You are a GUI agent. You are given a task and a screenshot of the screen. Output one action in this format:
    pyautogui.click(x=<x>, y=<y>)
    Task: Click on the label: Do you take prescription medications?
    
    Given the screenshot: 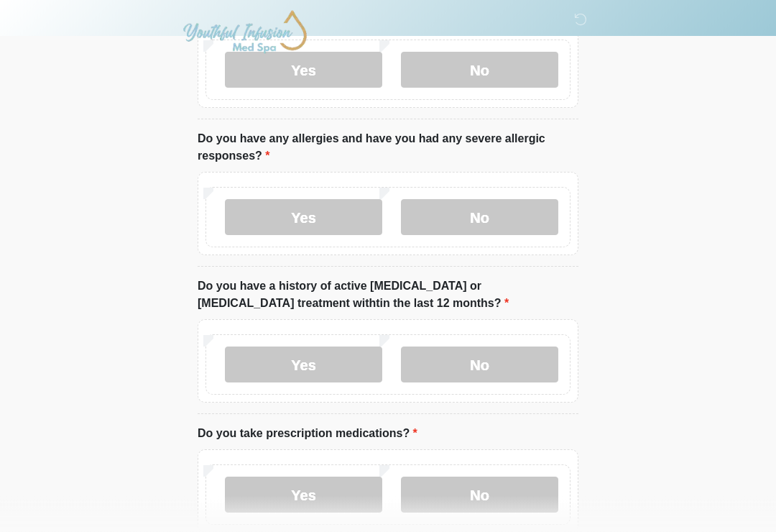 What is the action you would take?
    pyautogui.click(x=308, y=434)
    